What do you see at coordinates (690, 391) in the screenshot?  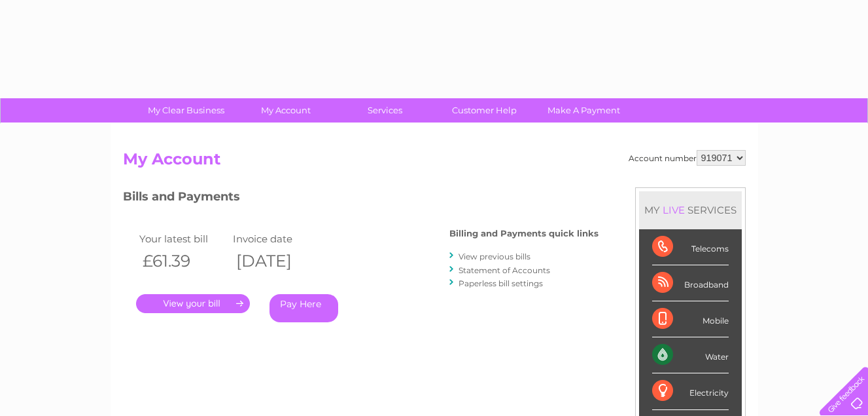 I see `div: Electricity` at bounding box center [690, 391].